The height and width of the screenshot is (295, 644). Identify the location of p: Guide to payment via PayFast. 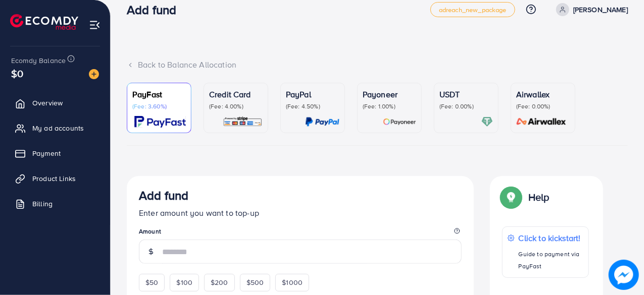
(551, 260).